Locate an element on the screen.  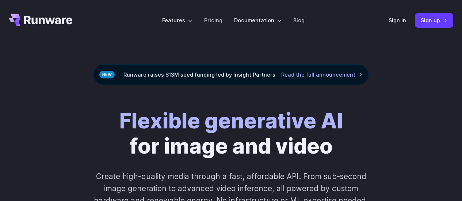
a: Sign in is located at coordinates (398, 20).